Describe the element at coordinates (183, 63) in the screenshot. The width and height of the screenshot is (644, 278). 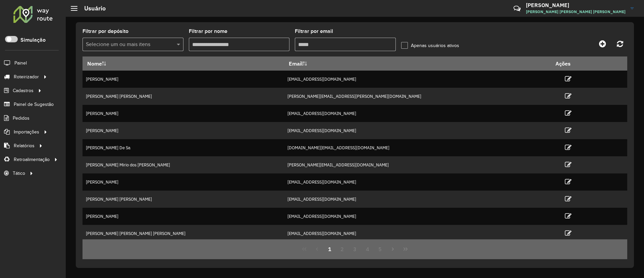
I see `th: Nome` at that location.